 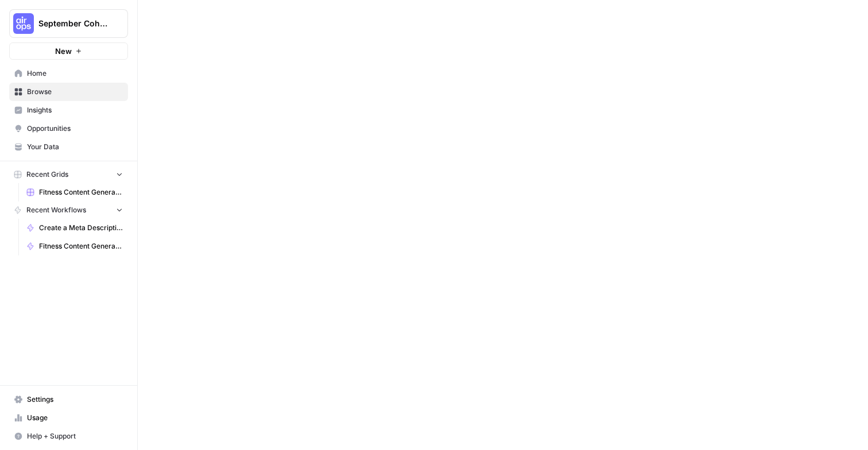 What do you see at coordinates (73, 23) in the screenshot?
I see `span: September Cohort` at bounding box center [73, 23].